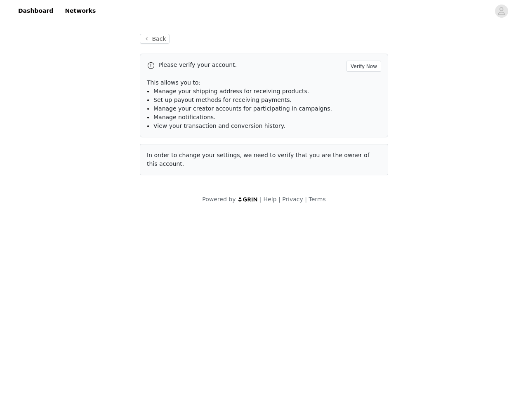  What do you see at coordinates (317, 199) in the screenshot?
I see `a: Terms` at bounding box center [317, 199].